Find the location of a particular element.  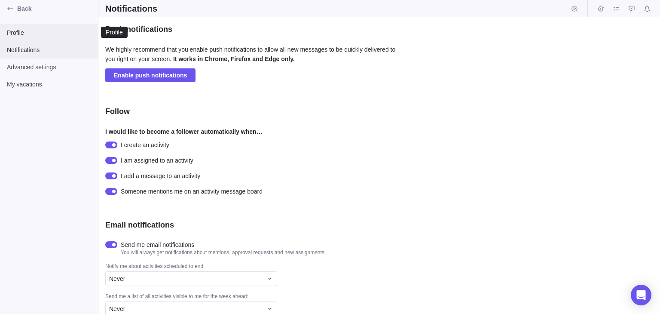

a: Notifications is located at coordinates (647, 10).